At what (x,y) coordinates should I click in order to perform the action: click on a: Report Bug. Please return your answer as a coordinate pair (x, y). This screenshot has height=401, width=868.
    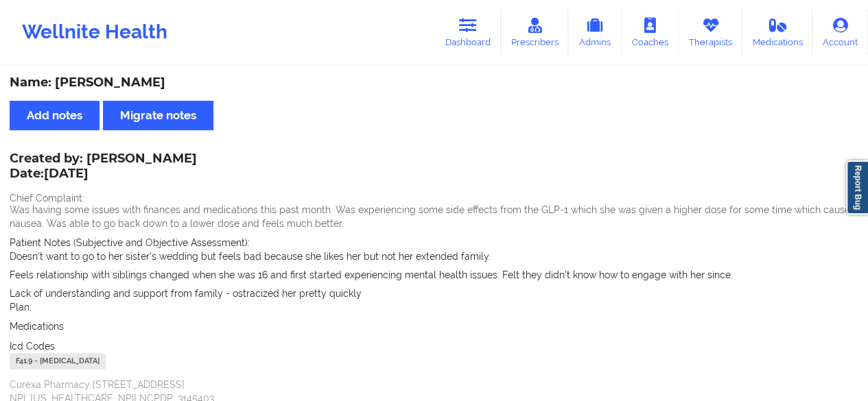
    Looking at the image, I should click on (857, 187).